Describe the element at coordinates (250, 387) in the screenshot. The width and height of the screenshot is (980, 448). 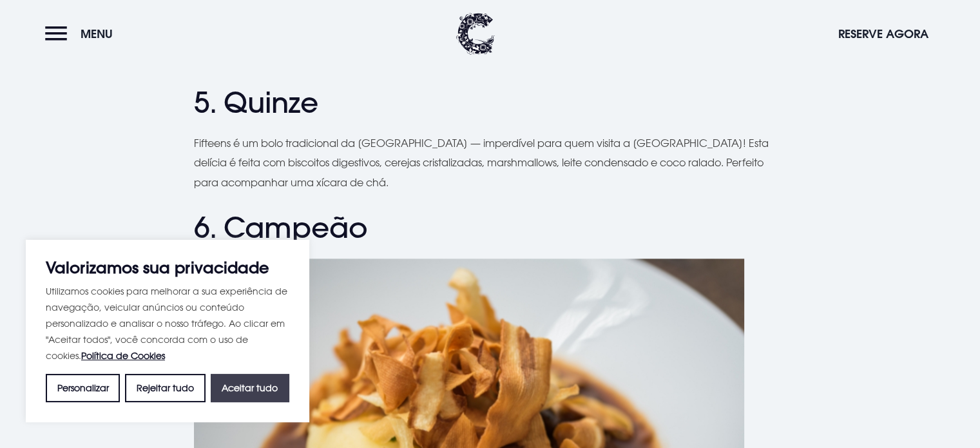
I see `font: Aceitar tudo` at that location.